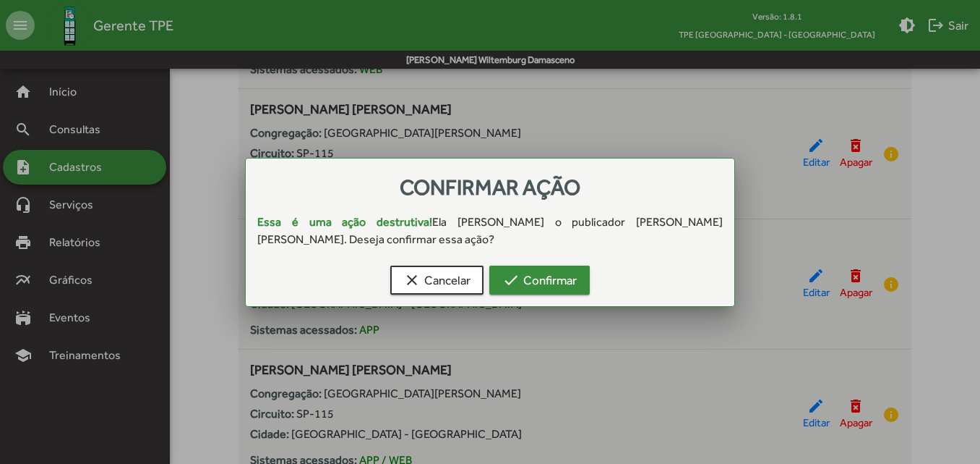 This screenshot has width=980, height=464. Describe the element at coordinates (436, 280) in the screenshot. I see `button: Cancelar` at that location.